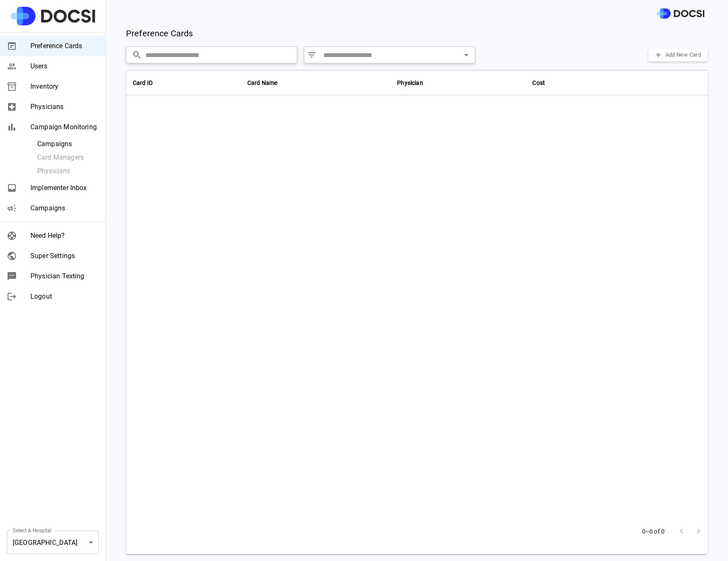 This screenshot has width=728, height=561. What do you see at coordinates (64, 188) in the screenshot?
I see `span: Implementer Inbox` at bounding box center [64, 188].